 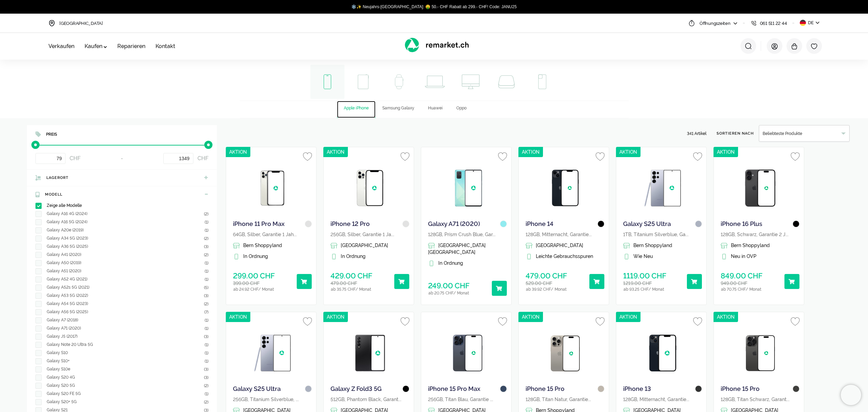 I want to click on span: Huawei, so click(x=435, y=108).